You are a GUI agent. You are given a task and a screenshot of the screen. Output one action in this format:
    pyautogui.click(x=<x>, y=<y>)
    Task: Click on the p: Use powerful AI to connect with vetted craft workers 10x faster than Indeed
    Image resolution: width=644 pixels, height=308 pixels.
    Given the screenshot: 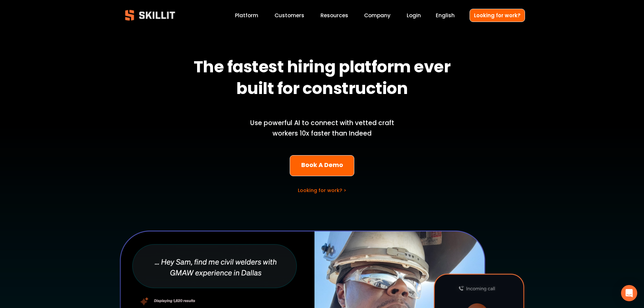 What is the action you would take?
    pyautogui.click(x=322, y=128)
    